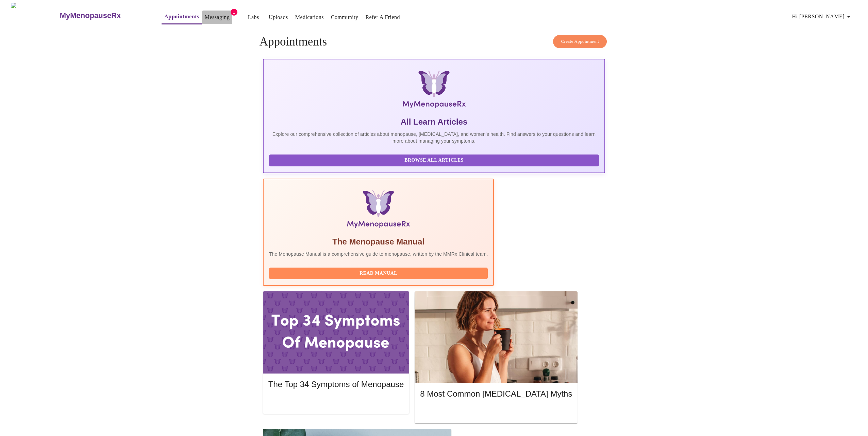 This screenshot has height=436, width=868. Describe the element at coordinates (217, 17) in the screenshot. I see `button: Messaging` at that location.